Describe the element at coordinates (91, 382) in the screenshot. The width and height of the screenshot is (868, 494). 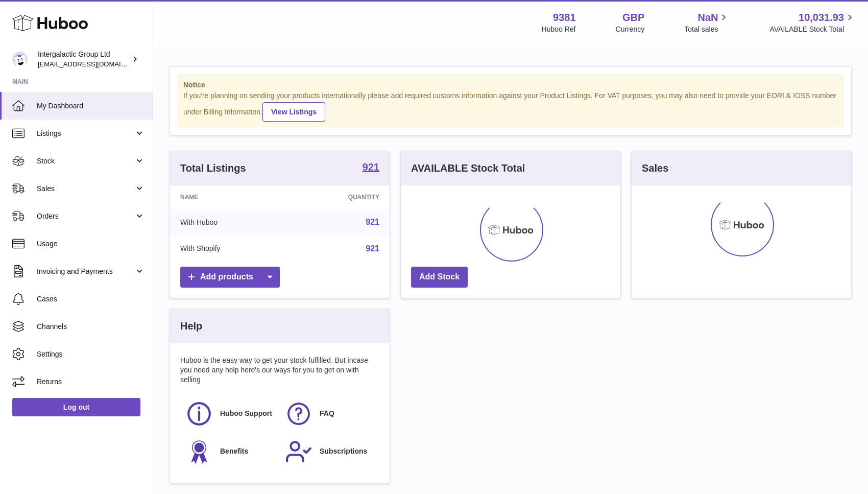
I see `span: Returns` at that location.